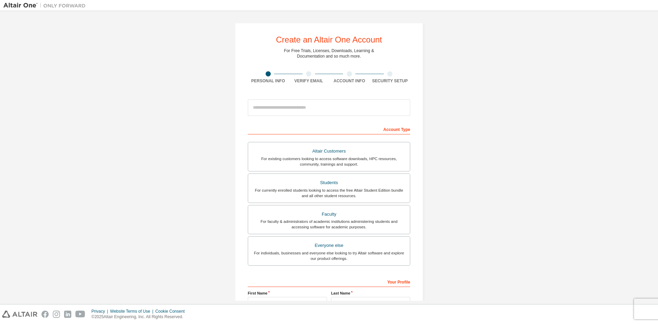  Describe the element at coordinates (329, 183) in the screenshot. I see `div: Students` at that location.